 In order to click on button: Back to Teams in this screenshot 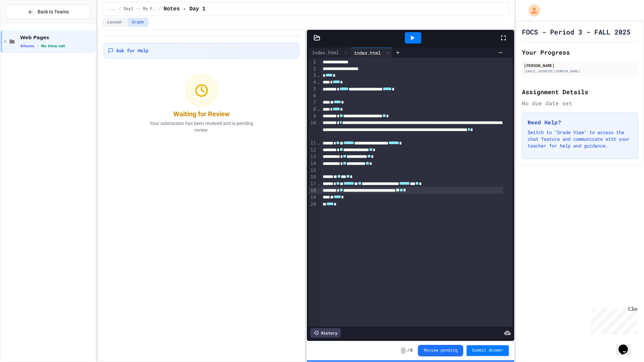, I will do `click(48, 12)`.